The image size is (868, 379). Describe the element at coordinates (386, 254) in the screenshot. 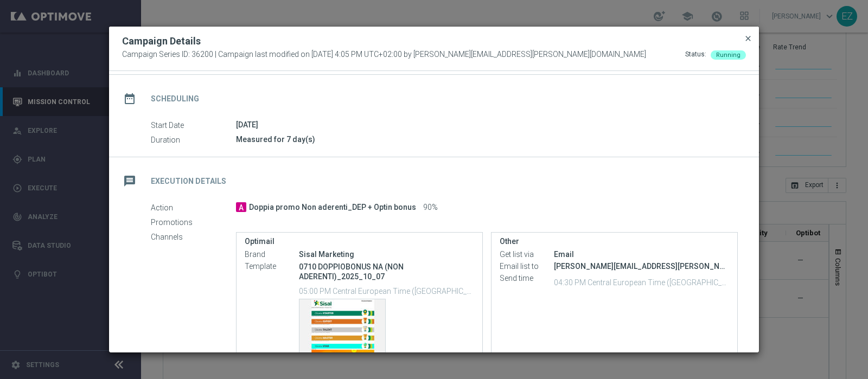

I see `div: Sisal Marketing` at that location.